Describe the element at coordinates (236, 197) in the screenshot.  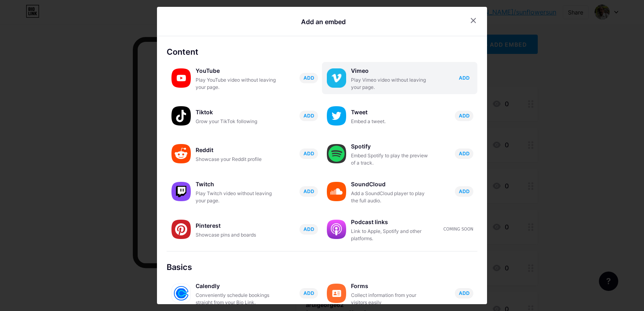
I see `div: Play Twitch video without leaving your page.` at that location.